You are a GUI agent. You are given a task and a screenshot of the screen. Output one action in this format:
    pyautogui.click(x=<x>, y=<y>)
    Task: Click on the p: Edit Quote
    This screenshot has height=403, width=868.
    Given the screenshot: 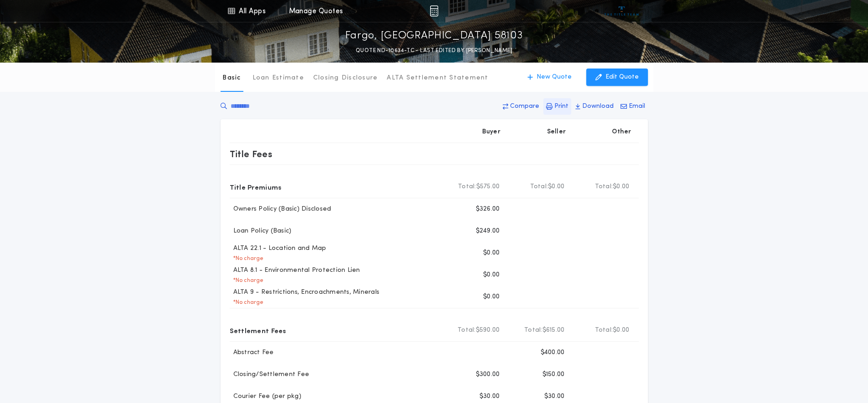 What is the action you would take?
    pyautogui.click(x=622, y=77)
    